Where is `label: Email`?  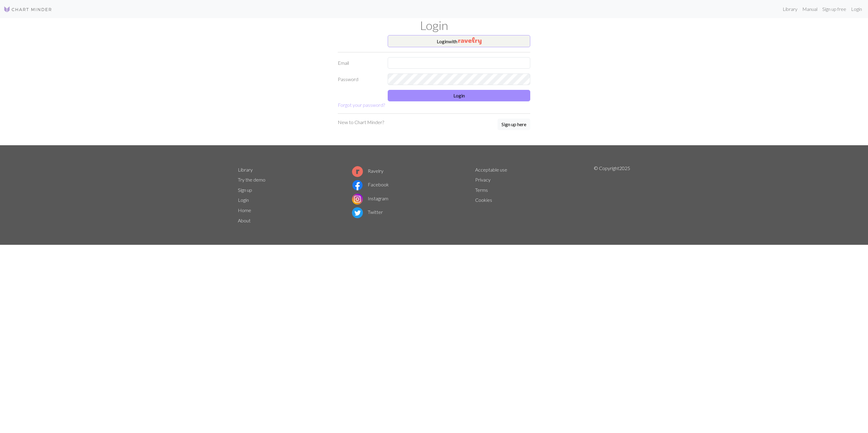 label: Email is located at coordinates (359, 63).